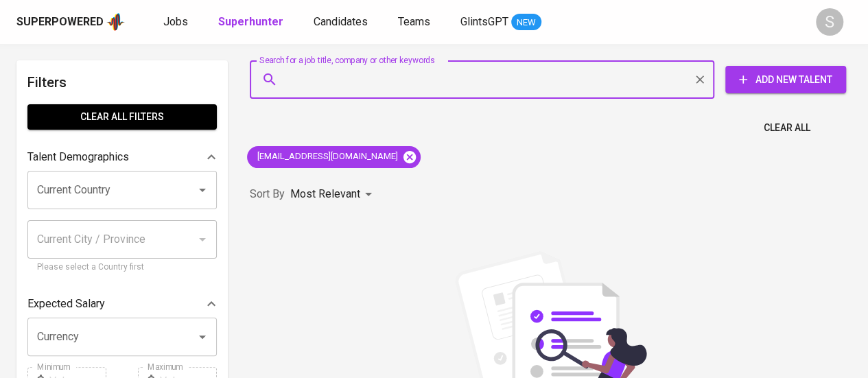  What do you see at coordinates (342, 22) in the screenshot?
I see `a: Candidates` at bounding box center [342, 22].